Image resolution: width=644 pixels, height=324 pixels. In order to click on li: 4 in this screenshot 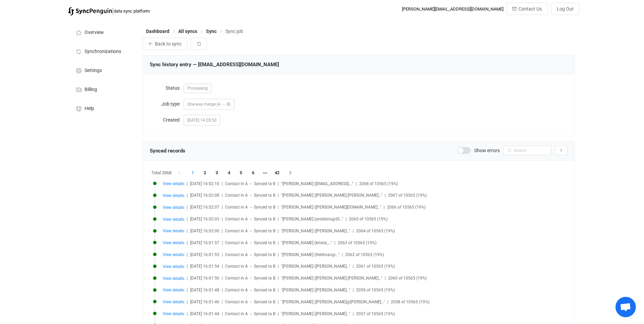, I will do `click(229, 172)`.